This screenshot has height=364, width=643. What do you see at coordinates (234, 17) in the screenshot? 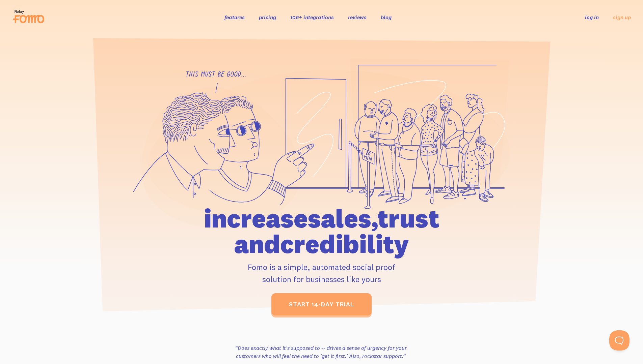
I see `a: features` at bounding box center [234, 17].